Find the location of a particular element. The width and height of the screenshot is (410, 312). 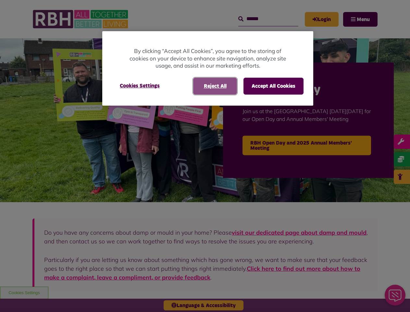

div: Privacy is located at coordinates (208, 68).